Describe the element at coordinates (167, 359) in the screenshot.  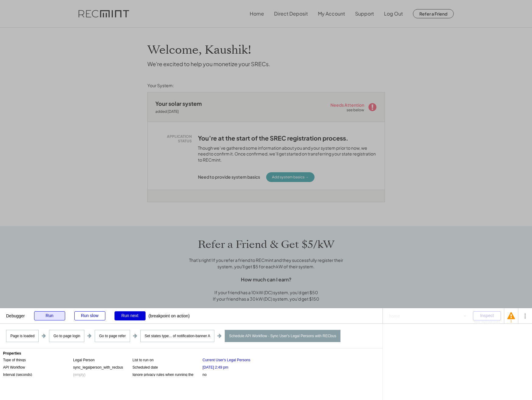
I see `div: List to run on` at that location.